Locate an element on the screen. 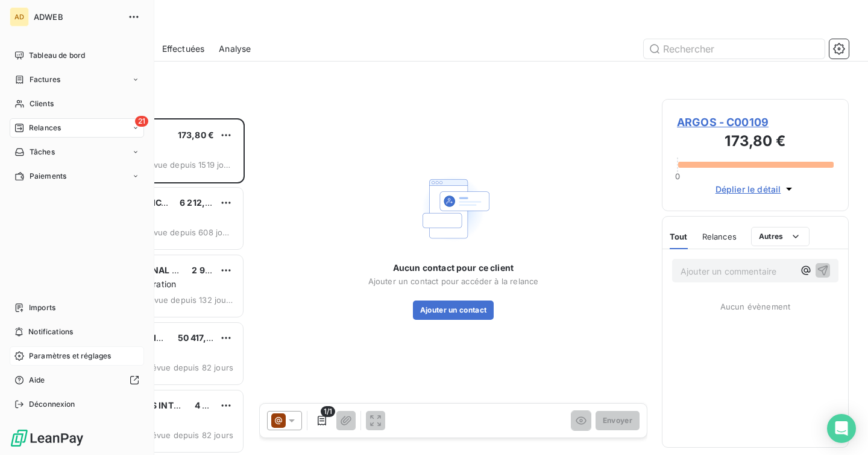 Image resolution: width=868 pixels, height=455 pixels. span: Notifications is located at coordinates (51, 332).